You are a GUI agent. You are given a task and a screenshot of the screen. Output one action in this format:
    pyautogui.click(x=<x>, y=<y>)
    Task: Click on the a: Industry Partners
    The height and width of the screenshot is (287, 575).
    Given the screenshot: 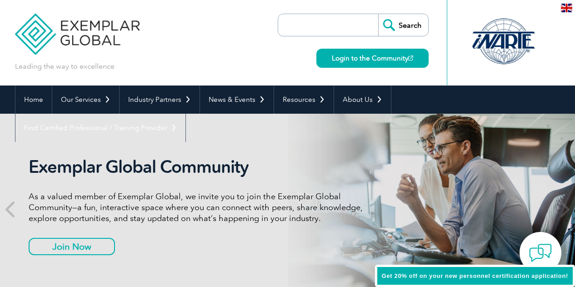 What is the action you would take?
    pyautogui.click(x=159, y=99)
    